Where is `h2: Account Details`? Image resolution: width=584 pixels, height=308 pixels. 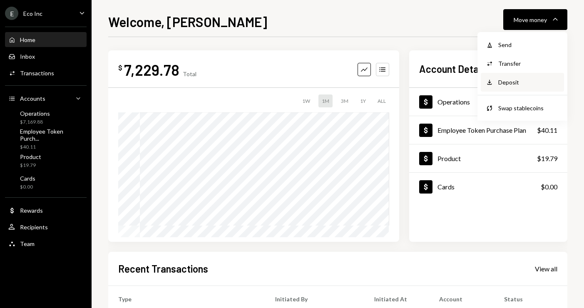 h2: Account Details is located at coordinates (453, 69).